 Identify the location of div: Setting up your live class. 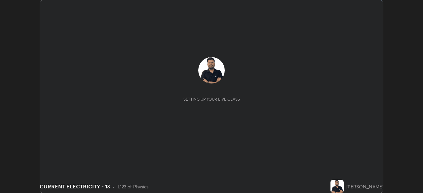
(211, 99).